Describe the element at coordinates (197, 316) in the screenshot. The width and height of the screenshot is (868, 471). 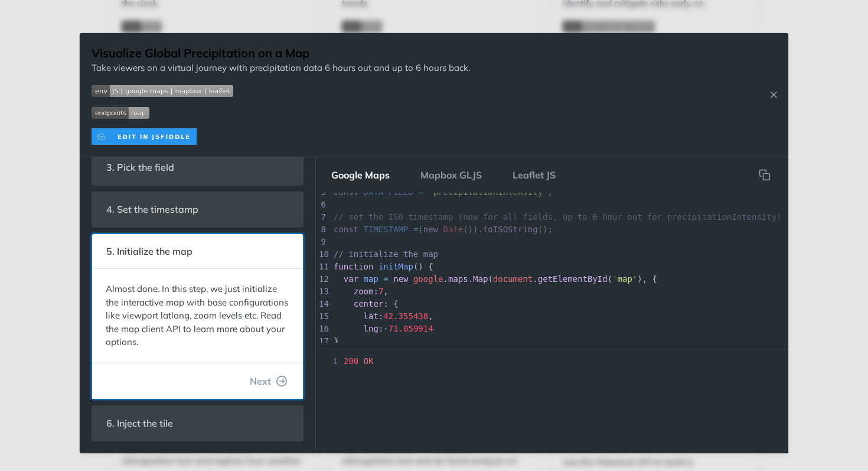
I see `section: 5. Initialize the mapAlmost done. In this step, we just initialize the interactive map with base ...` at that location.